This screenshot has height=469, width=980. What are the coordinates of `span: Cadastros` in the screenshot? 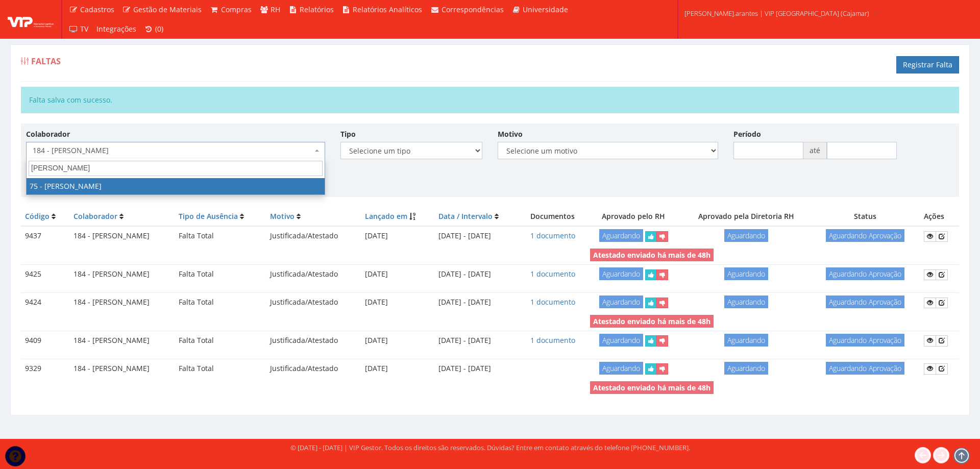 It's located at (97, 9).